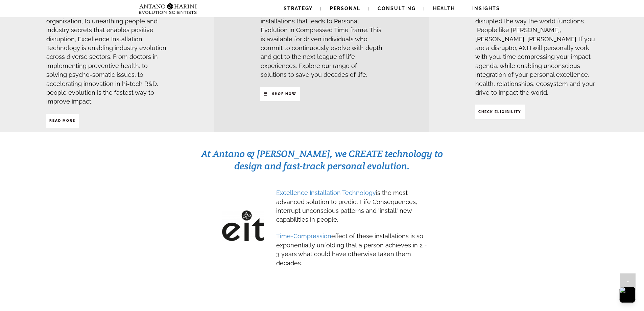 Image resolution: width=644 pixels, height=311 pixels. Describe the element at coordinates (243, 226) in the screenshot. I see `img: EIT-Black` at that location.